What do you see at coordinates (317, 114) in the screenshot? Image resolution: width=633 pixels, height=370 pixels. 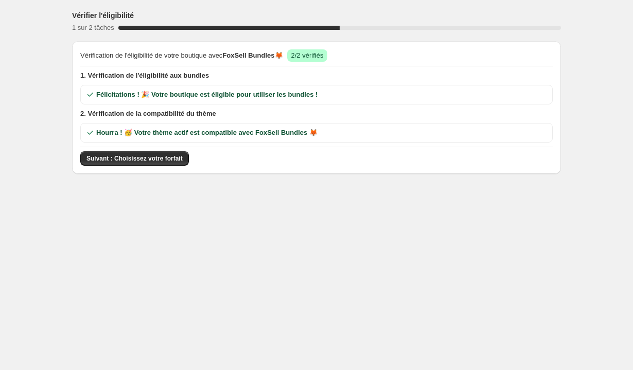 I see `span: 2. Vérification de la compatibilité du thème` at bounding box center [317, 114].